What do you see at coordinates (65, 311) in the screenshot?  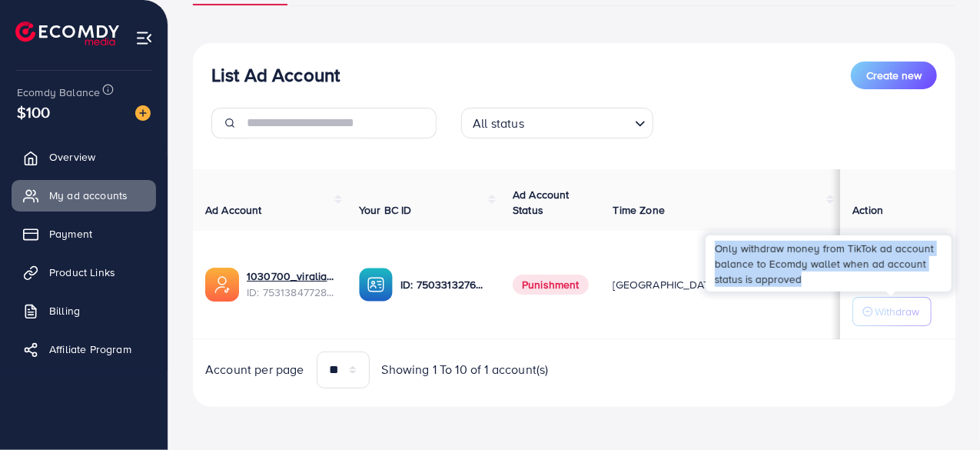 I see `span: Billing` at bounding box center [65, 311].